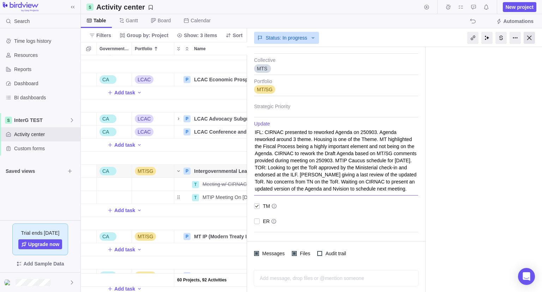  I want to click on div: T, so click(196, 184).